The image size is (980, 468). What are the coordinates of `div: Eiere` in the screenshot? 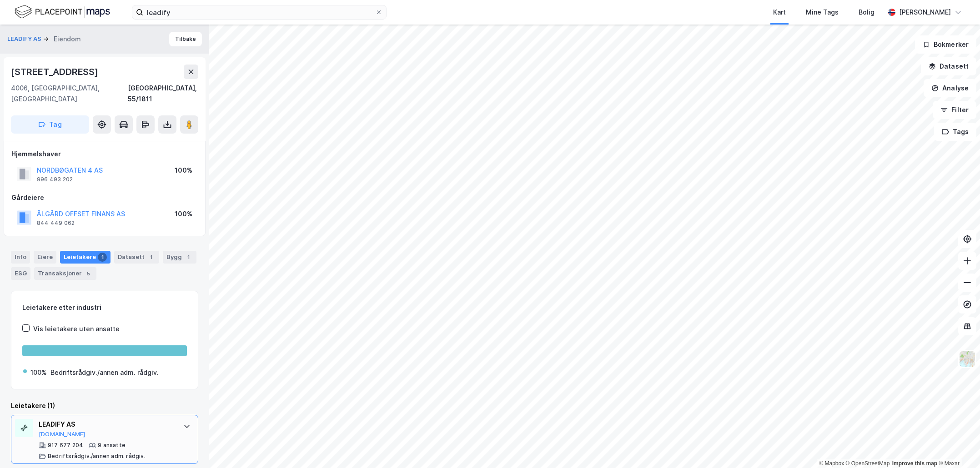 It's located at (45, 257).